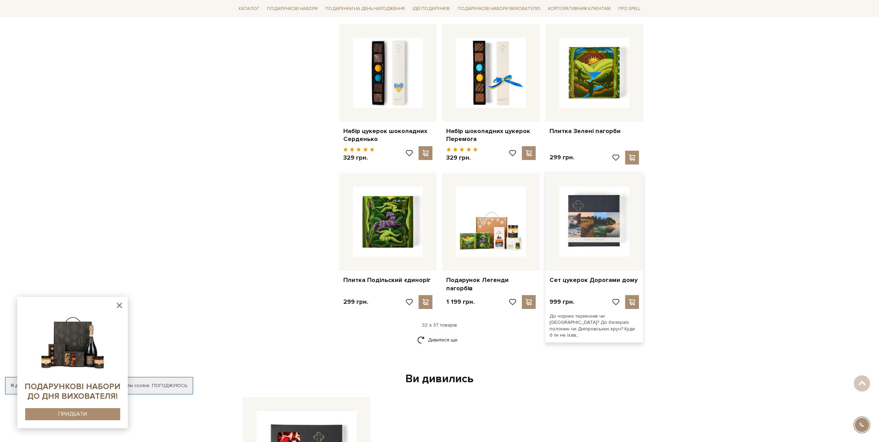 The width and height of the screenshot is (879, 442). Describe the element at coordinates (594, 131) in the screenshot. I see `a: Плитка Зелені пагорби` at that location.